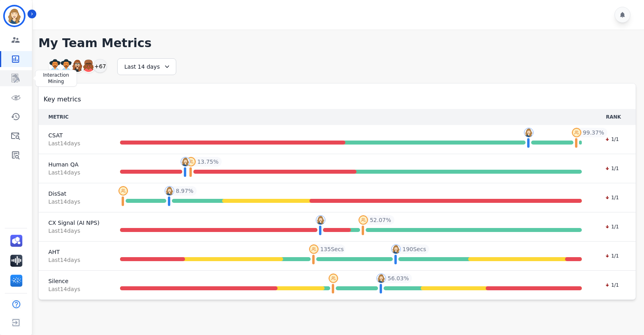  Describe the element at coordinates (74, 281) in the screenshot. I see `span: Silence` at that location.